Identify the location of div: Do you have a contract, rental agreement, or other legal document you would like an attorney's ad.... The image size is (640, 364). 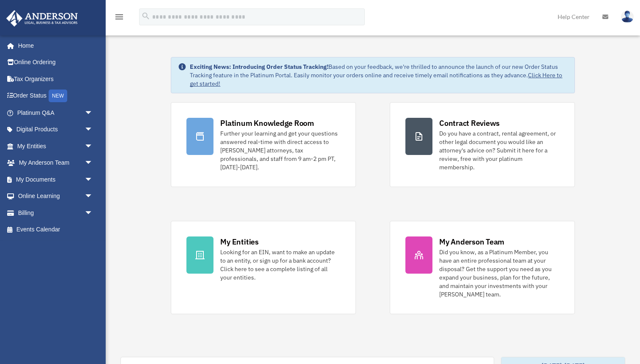
(499, 150).